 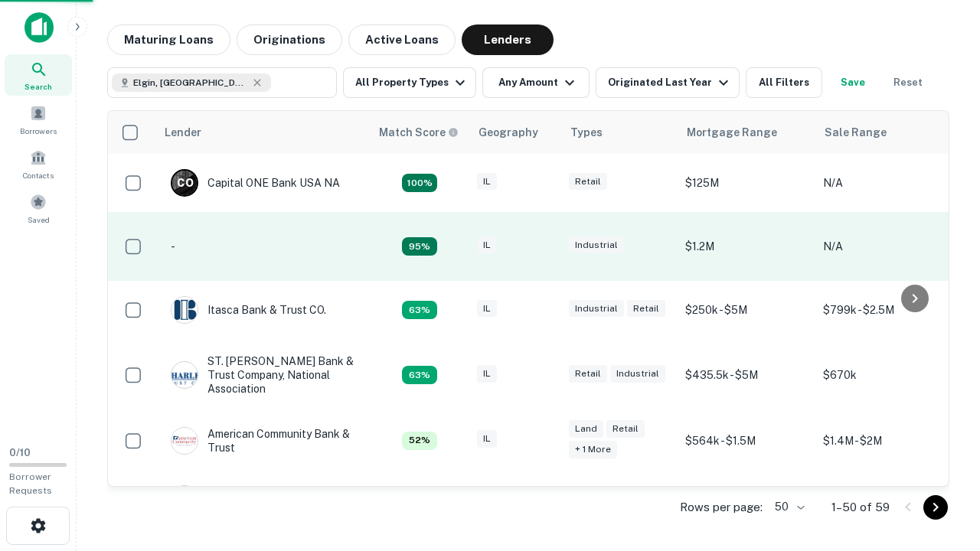 I want to click on div: Republic Bank Of Chicago, so click(x=254, y=499).